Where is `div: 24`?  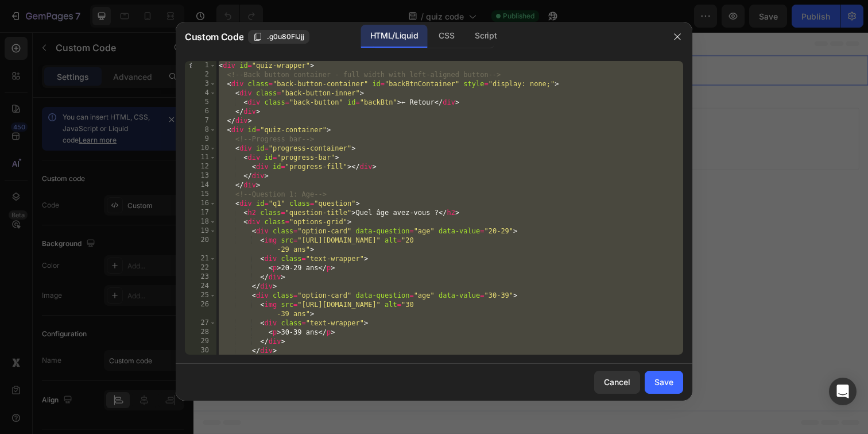 div: 24 is located at coordinates (200, 286).